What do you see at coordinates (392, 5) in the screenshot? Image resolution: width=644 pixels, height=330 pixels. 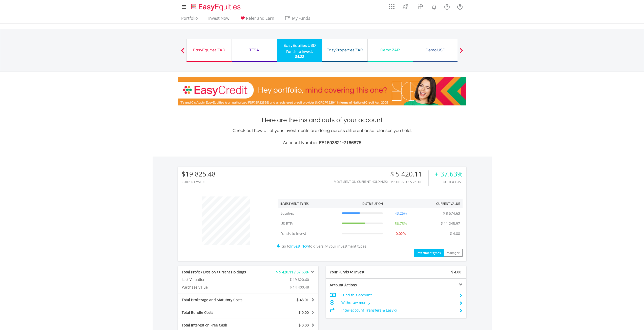 I see `a: AppsGrid` at bounding box center [392, 5].